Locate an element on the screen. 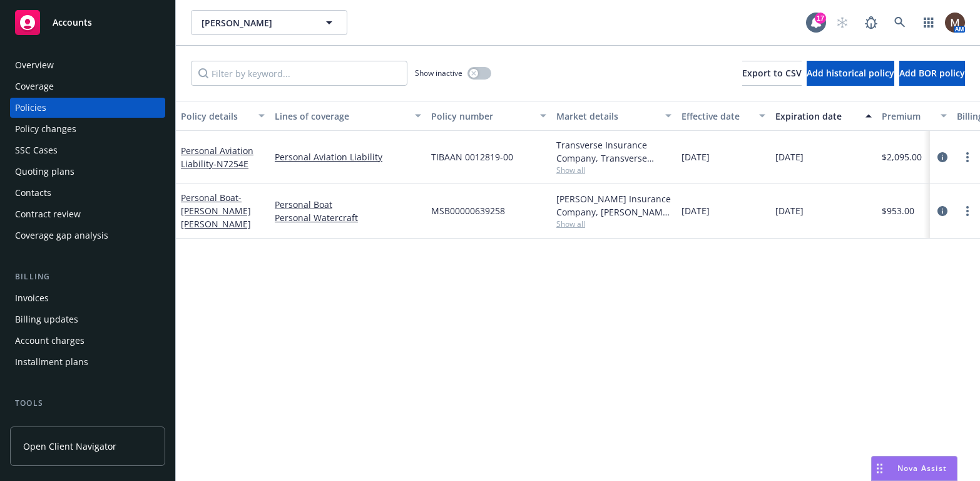  a: Overview is located at coordinates (88, 65).